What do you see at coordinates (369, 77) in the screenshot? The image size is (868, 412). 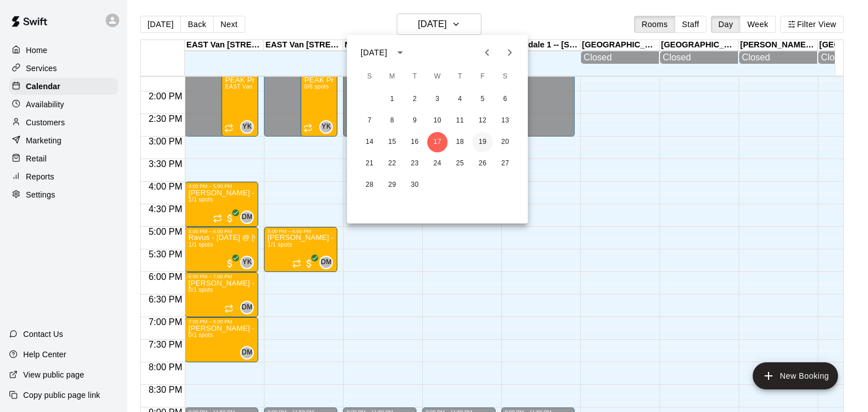 I see `span: Sunday` at bounding box center [369, 77].